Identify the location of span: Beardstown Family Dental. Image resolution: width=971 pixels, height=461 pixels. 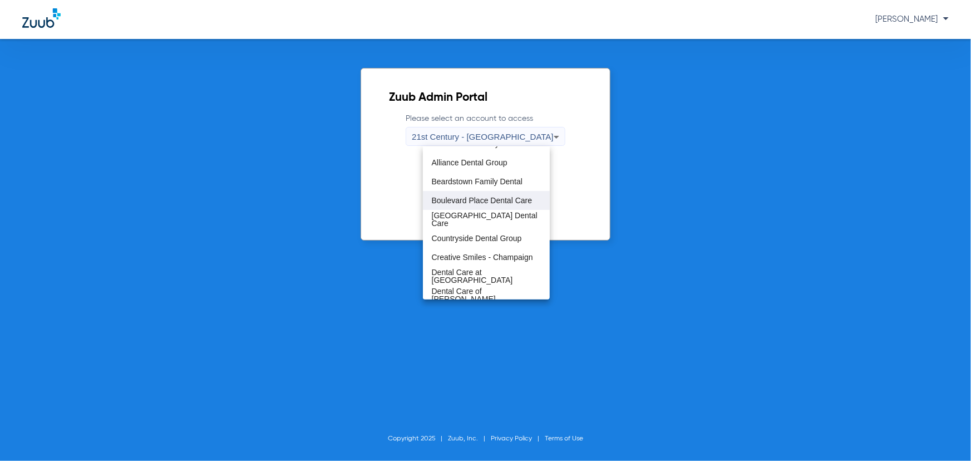
(477, 181).